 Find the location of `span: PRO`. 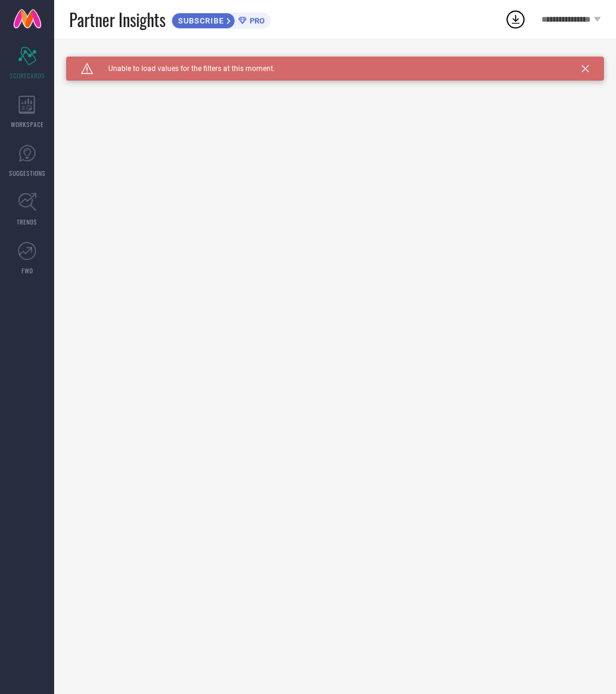

span: PRO is located at coordinates (256, 21).